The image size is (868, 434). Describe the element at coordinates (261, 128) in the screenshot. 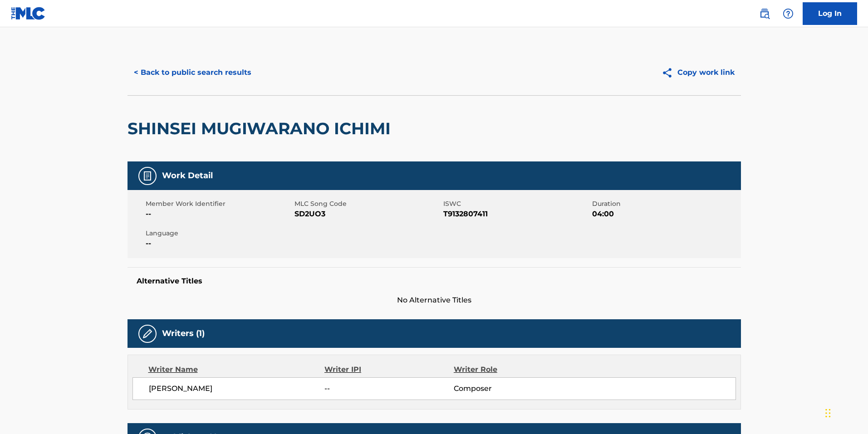

I see `h2: SHINSEI MUGIWARANO ICHIMI` at that location.